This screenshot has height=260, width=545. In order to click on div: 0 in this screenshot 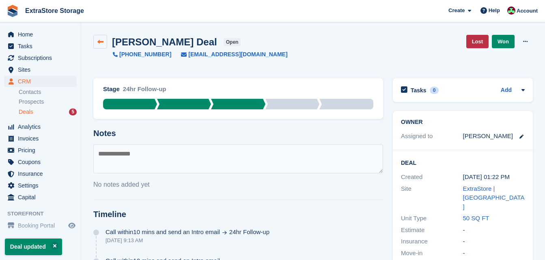, I will do `click(434, 90)`.